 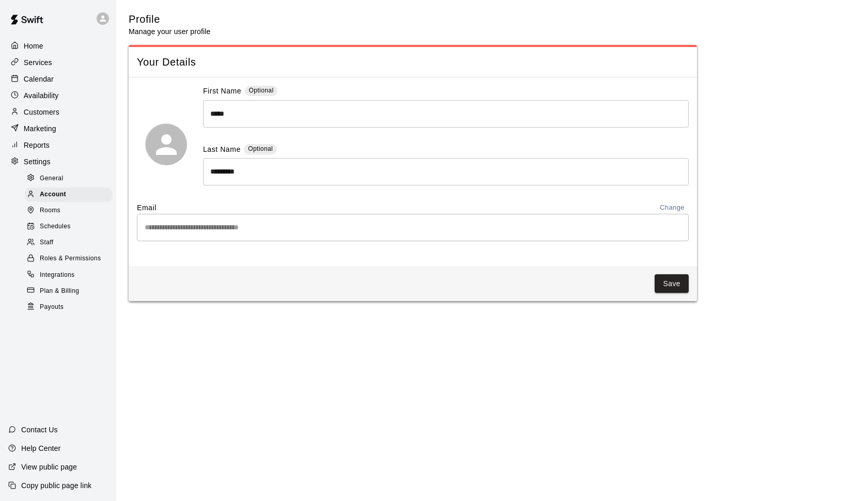 I want to click on span: Rooms, so click(x=50, y=211).